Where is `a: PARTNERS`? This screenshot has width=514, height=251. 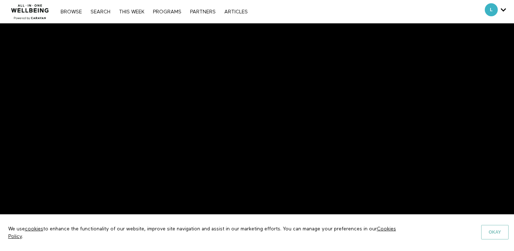 a: PARTNERS is located at coordinates (203, 12).